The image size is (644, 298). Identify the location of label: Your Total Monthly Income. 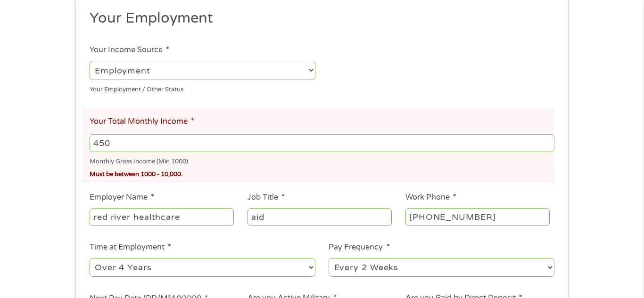
(142, 121).